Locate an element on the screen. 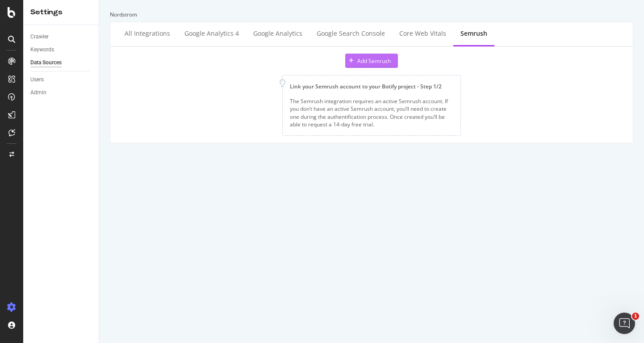 Image resolution: width=644 pixels, height=343 pixels. div: Keywords is located at coordinates (42, 49).